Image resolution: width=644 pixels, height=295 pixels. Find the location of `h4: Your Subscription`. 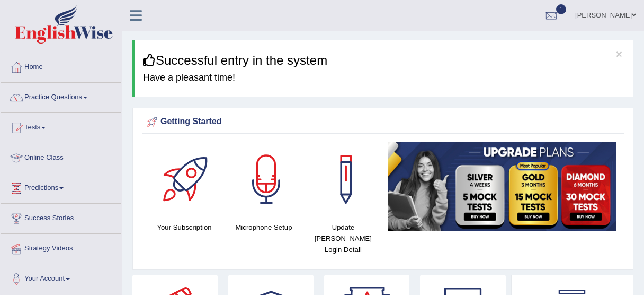

h4: Your Subscription is located at coordinates (184, 227).